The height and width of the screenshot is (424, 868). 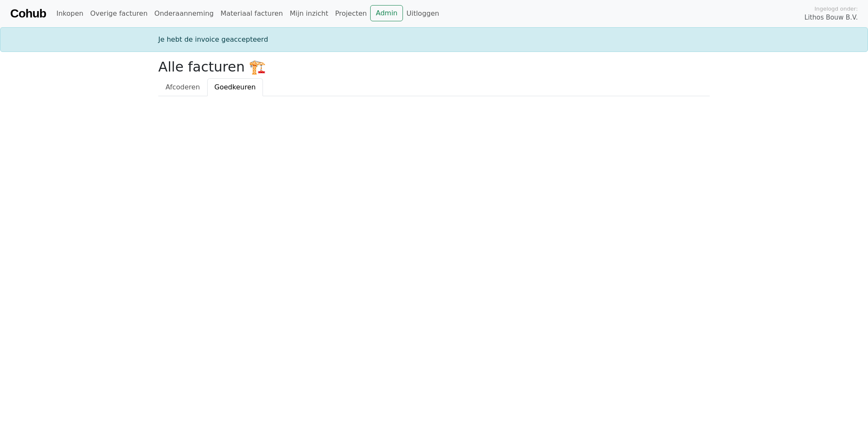 I want to click on h2: Alle facturen 🏗️, so click(x=434, y=67).